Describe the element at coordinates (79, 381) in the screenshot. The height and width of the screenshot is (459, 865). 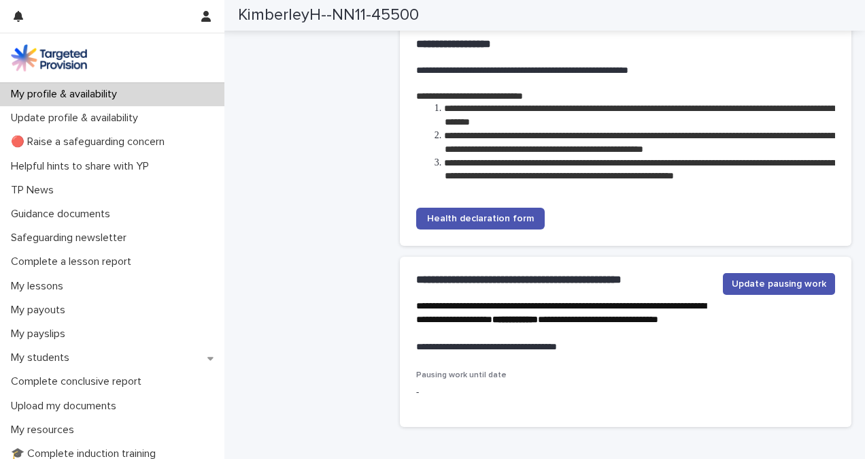
I see `p: Complete conclusive report` at that location.